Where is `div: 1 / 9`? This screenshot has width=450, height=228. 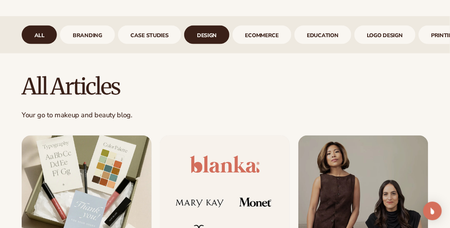
div: 1 / 9 is located at coordinates (39, 35).